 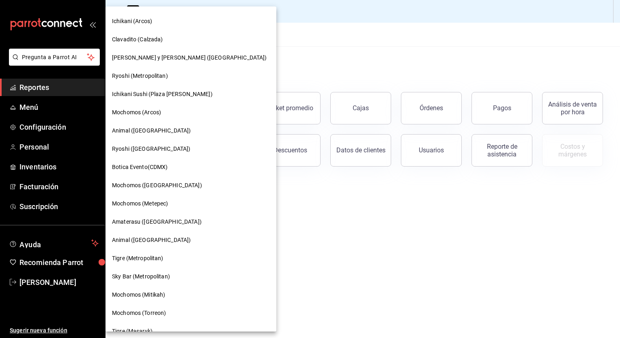 What do you see at coordinates (140, 167) in the screenshot?
I see `span: Botica Evento(CDMX)` at bounding box center [140, 167].